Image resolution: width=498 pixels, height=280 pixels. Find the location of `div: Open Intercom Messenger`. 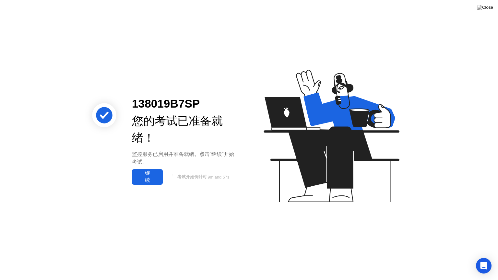

div: Open Intercom Messenger is located at coordinates (484, 266).